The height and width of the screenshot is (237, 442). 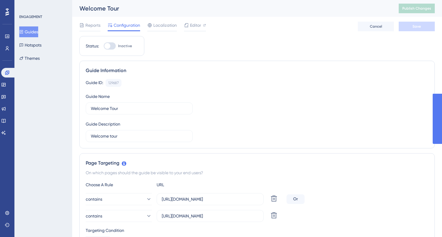 What do you see at coordinates (29, 58) in the screenshot?
I see `button: Themes` at bounding box center [29, 58].